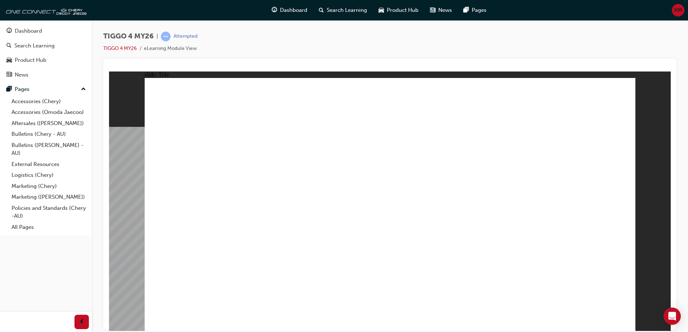 Image resolution: width=688 pixels, height=332 pixels. What do you see at coordinates (49, 186) in the screenshot?
I see `a: Marketing (Chery)` at bounding box center [49, 186].